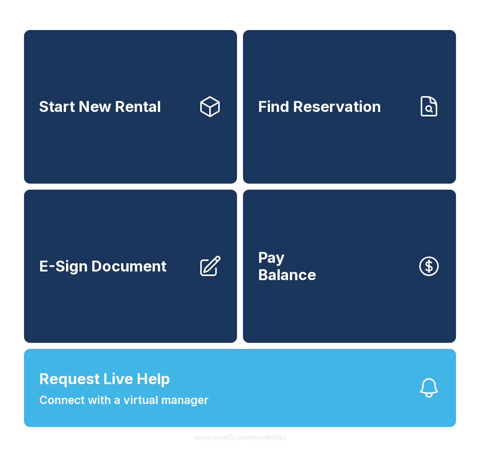  Describe the element at coordinates (124, 400) in the screenshot. I see `span: Connect with a virtual manager` at that location.